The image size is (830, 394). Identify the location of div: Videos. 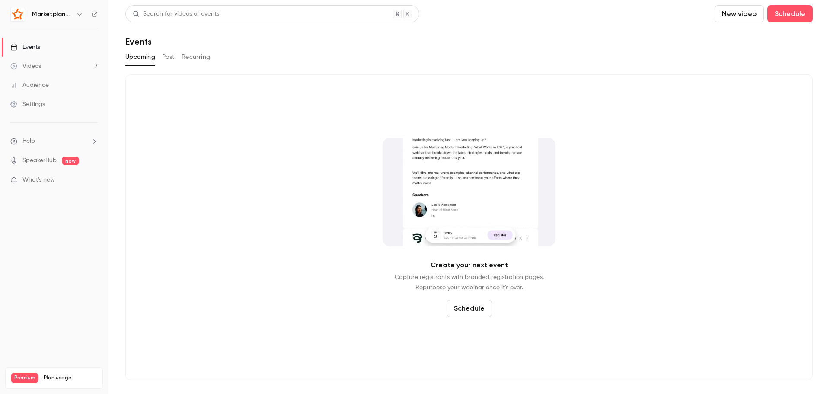
(25, 66).